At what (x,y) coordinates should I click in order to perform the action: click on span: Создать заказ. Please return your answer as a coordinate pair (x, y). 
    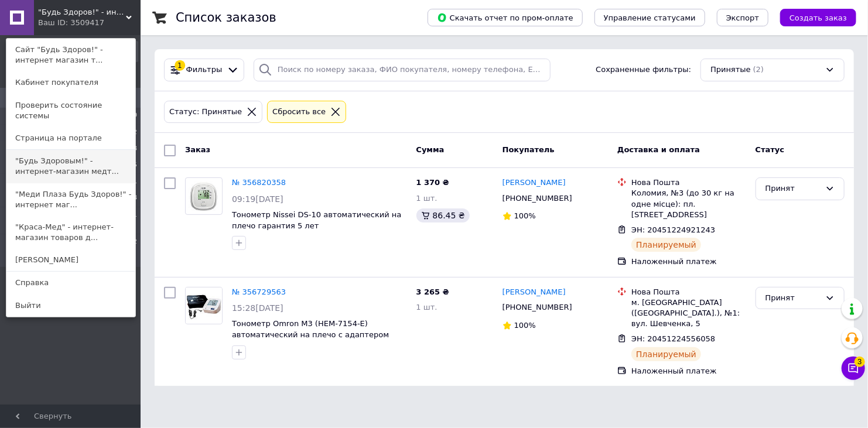
    Looking at the image, I should click on (818, 18).